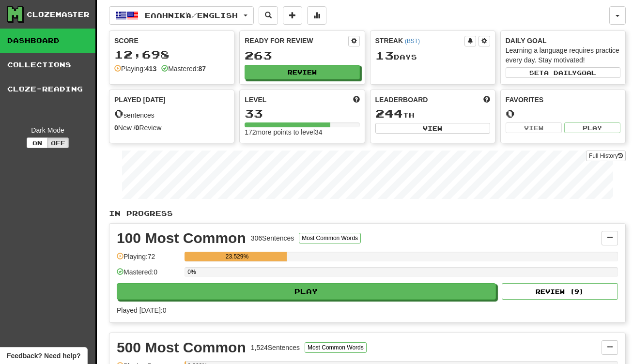 The image size is (633, 364). Describe the element at coordinates (302, 55) in the screenshot. I see `div: 263` at that location.